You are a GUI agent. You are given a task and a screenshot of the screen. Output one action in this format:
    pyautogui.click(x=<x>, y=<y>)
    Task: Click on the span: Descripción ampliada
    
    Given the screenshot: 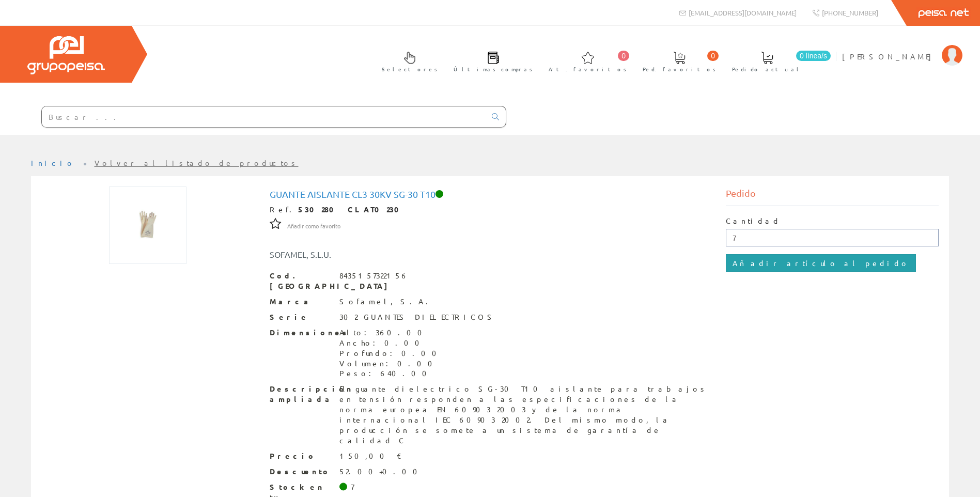 What is the action you would take?
    pyautogui.click(x=301, y=394)
    